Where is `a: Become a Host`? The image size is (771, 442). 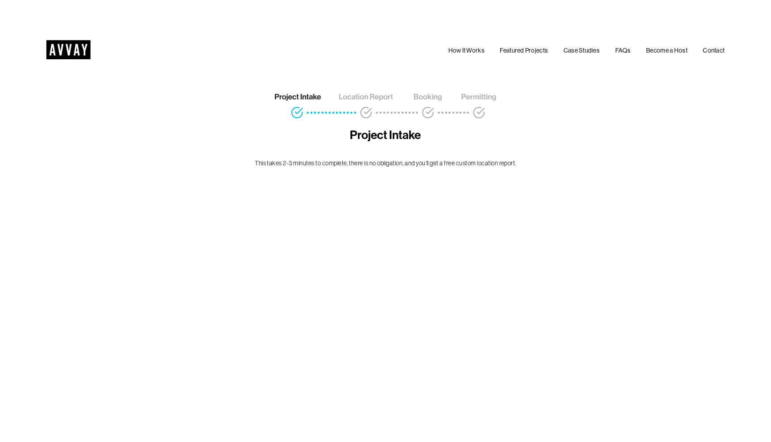
a: Become a Host is located at coordinates (666, 51).